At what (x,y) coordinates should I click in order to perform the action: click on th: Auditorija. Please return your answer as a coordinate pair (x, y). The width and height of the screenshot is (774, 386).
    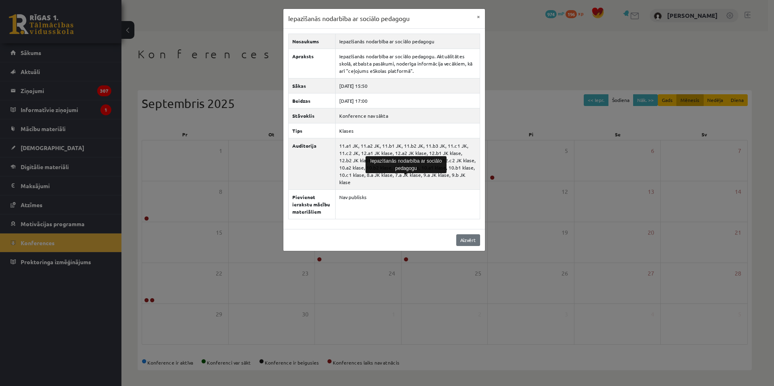
    Looking at the image, I should click on (312, 164).